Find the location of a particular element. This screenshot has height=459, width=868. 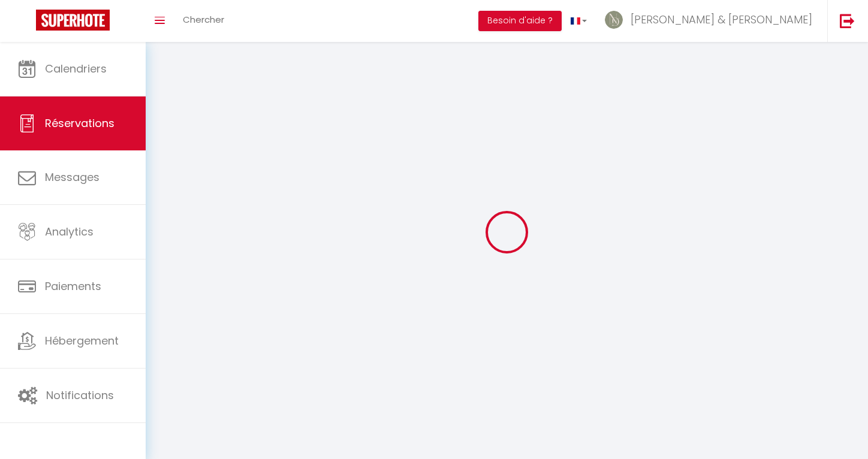

span: Messages is located at coordinates (72, 177).